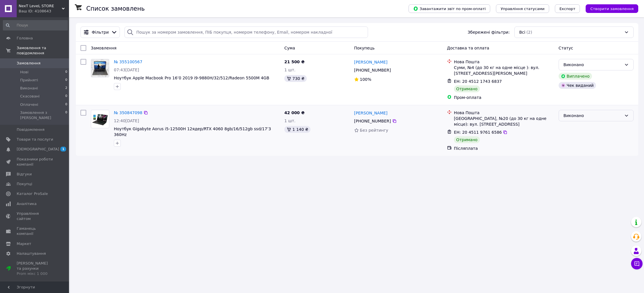 The width and height of the screenshot is (644, 293). I want to click on button: Завантажити звіт по пром-оплаті, so click(449, 9).